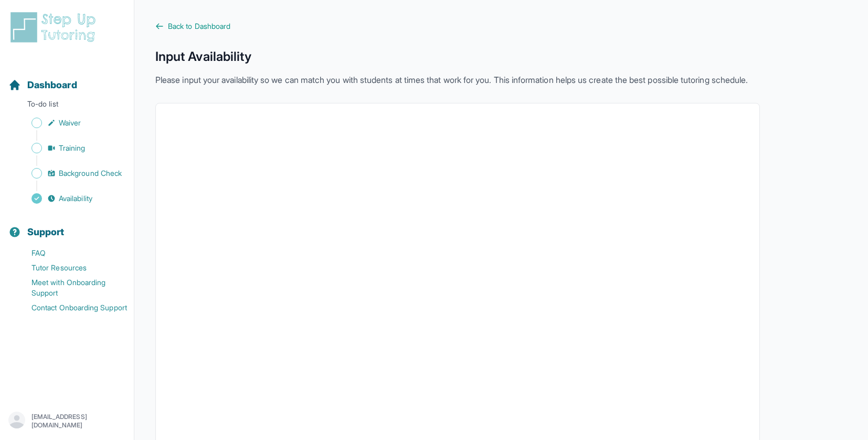 The width and height of the screenshot is (868, 440). What do you see at coordinates (55, 27) in the screenshot?
I see `img: logo` at bounding box center [55, 27].